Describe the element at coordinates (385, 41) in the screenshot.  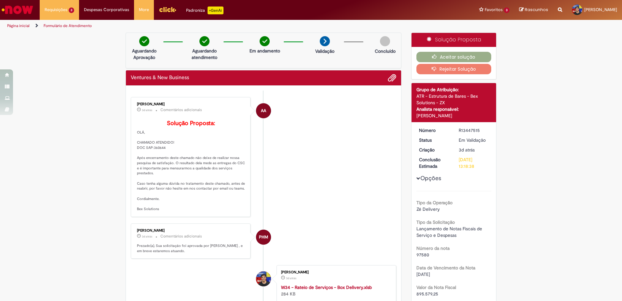
I see `img: img-circle-grey.png` at that location.